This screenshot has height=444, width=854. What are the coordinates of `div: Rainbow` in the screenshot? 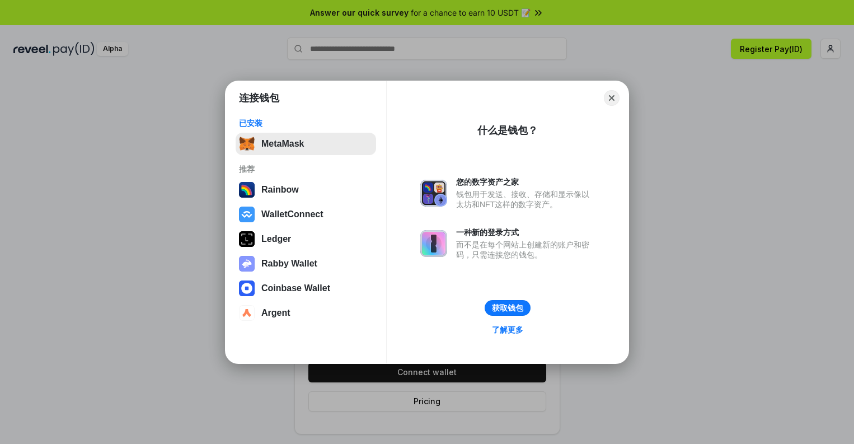 It's located at (280, 190).